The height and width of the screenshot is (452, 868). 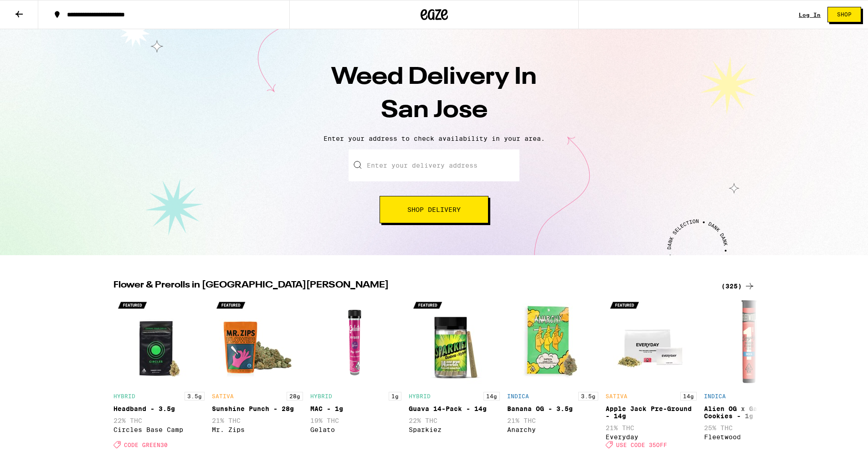 I want to click on div: Circles Base Camp, so click(x=159, y=430).